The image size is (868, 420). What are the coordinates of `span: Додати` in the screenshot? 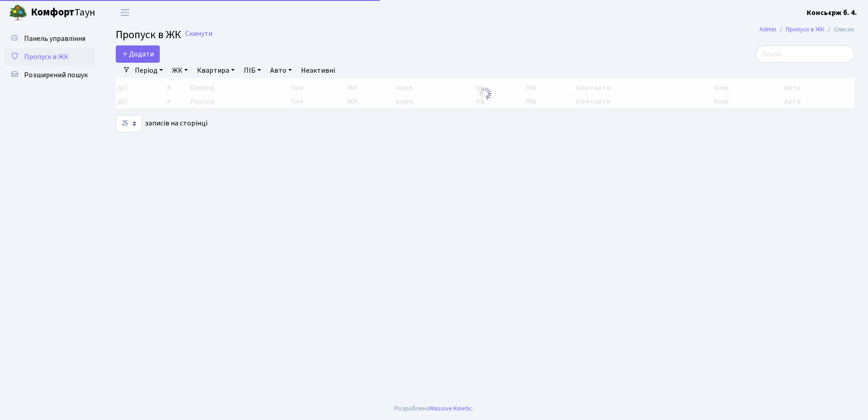 It's located at (137, 54).